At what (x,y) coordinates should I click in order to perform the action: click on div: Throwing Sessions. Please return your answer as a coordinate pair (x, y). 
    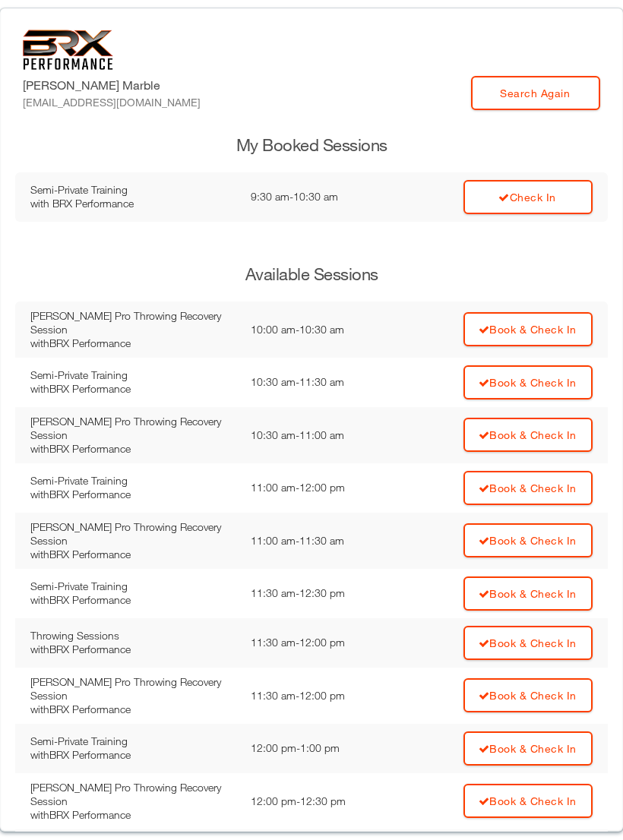
    Looking at the image, I should click on (133, 636).